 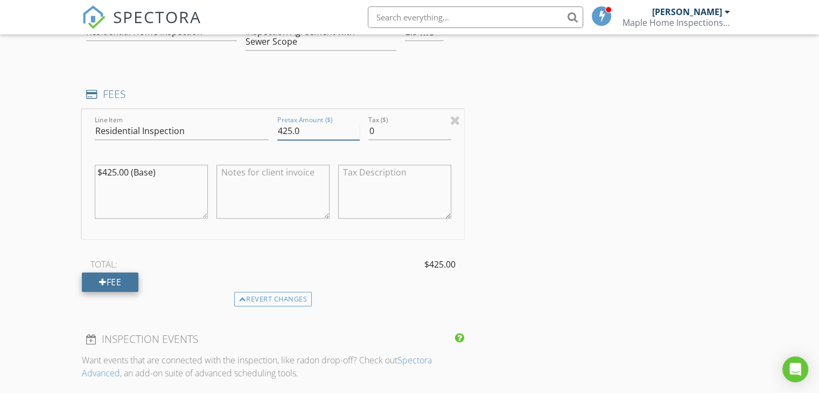 What do you see at coordinates (677, 23) in the screenshot?
I see `div: Maple Home Inspections, LLC` at bounding box center [677, 23].